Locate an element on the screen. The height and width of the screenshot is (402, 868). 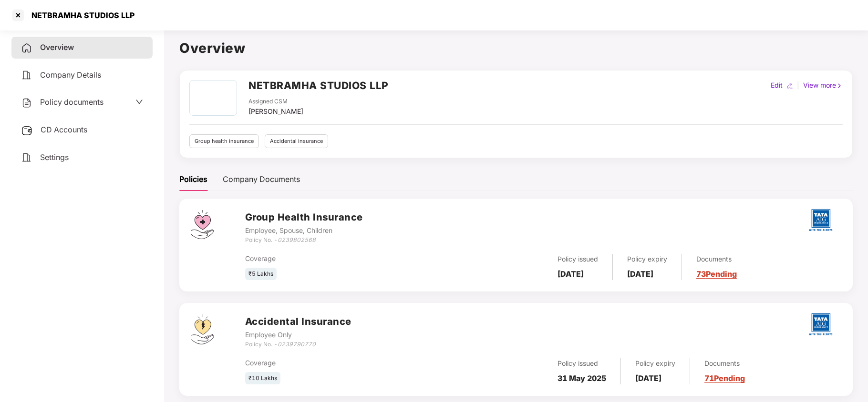
div: View more is located at coordinates (823, 86).